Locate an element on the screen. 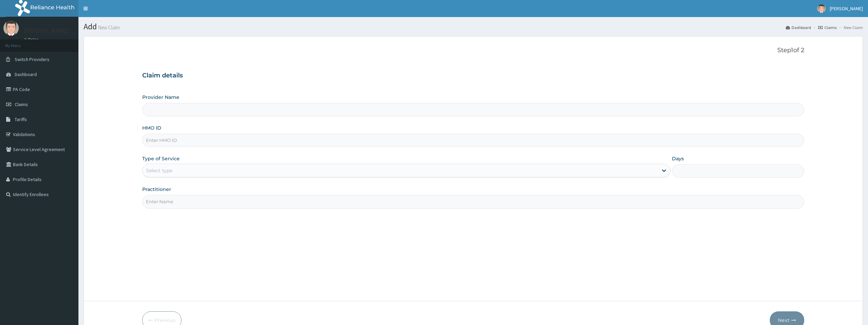  span: Claims is located at coordinates (21, 104).